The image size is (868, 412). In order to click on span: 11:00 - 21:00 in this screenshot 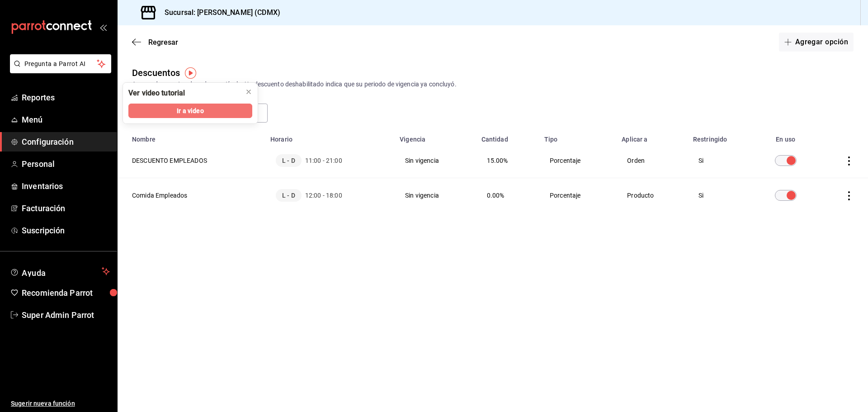, I will do `click(323, 160)`.